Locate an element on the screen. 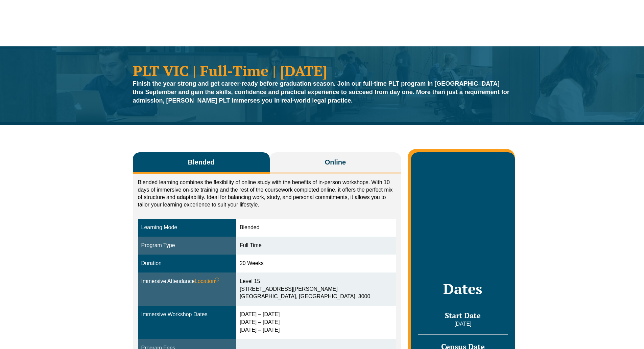  div: Duration is located at coordinates (187, 263).